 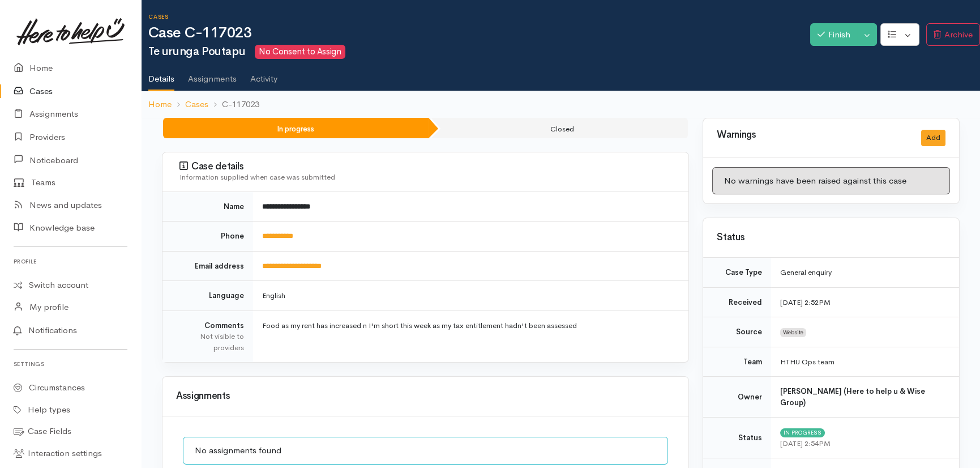 What do you see at coordinates (208, 236) in the screenshot?
I see `td: Phone` at bounding box center [208, 236].